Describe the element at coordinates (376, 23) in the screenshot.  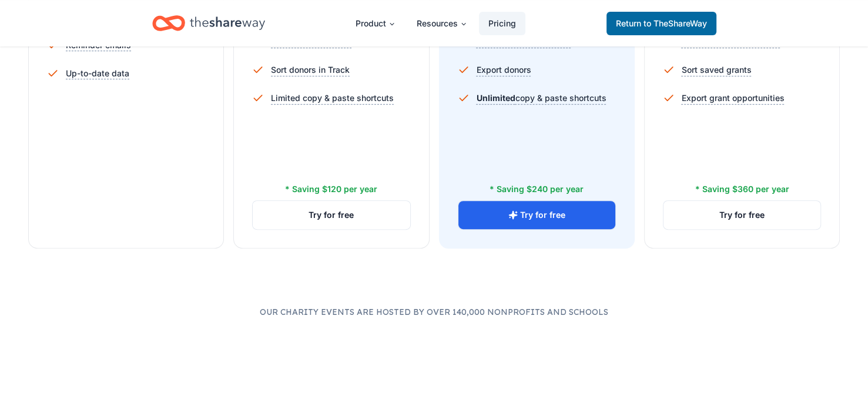
I see `button: Product` at that location.